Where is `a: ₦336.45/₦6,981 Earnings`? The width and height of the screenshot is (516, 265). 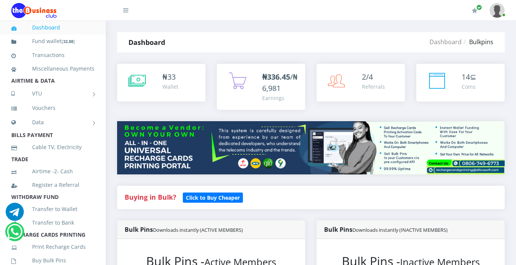
a: ₦336.45/₦6,981 Earnings is located at coordinates (261, 87).